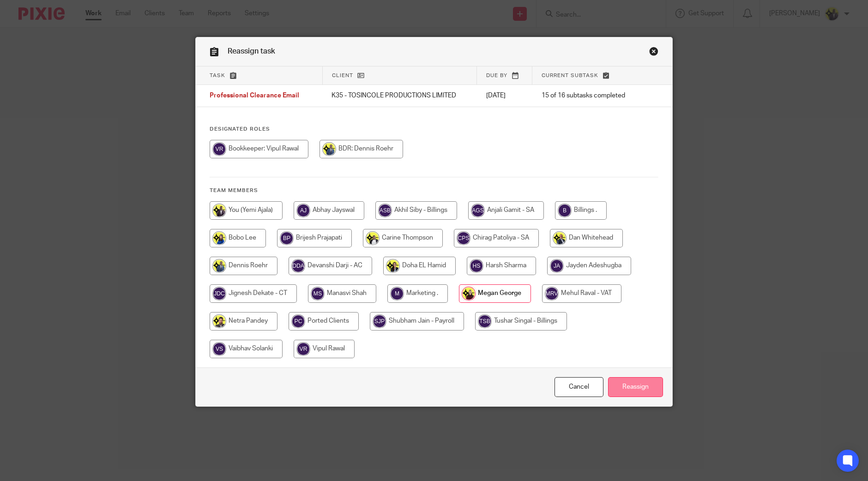  I want to click on td: 15 of 16 subtasks completed, so click(587, 96).